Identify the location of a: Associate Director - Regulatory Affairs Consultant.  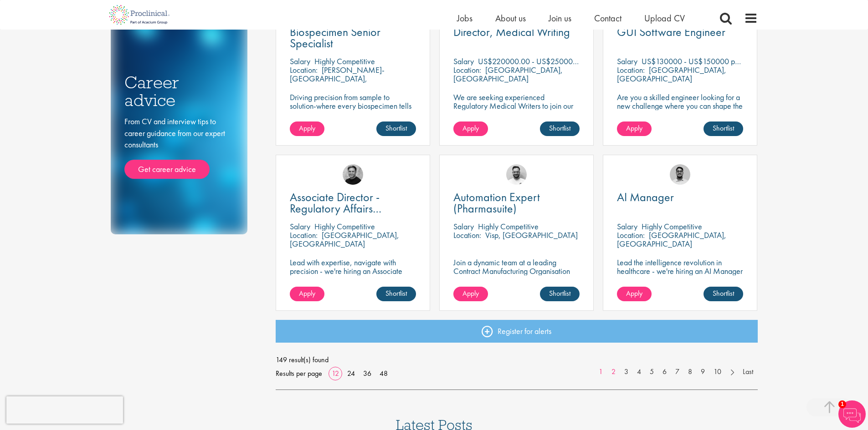
(353, 203).